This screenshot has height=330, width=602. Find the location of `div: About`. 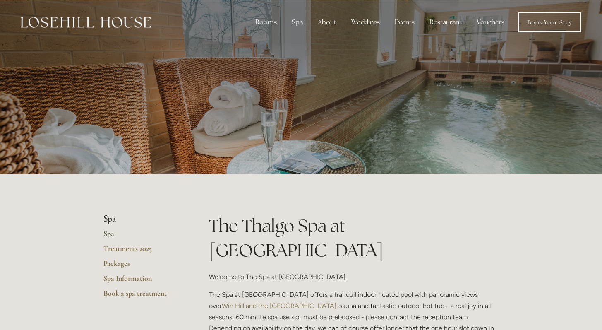

div: About is located at coordinates (327, 22).